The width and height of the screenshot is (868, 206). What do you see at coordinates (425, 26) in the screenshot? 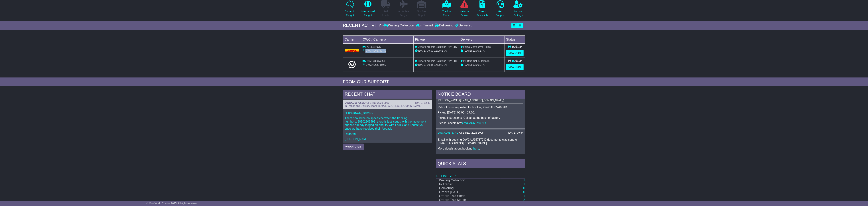
I see `div: In Transit` at bounding box center [425, 26].